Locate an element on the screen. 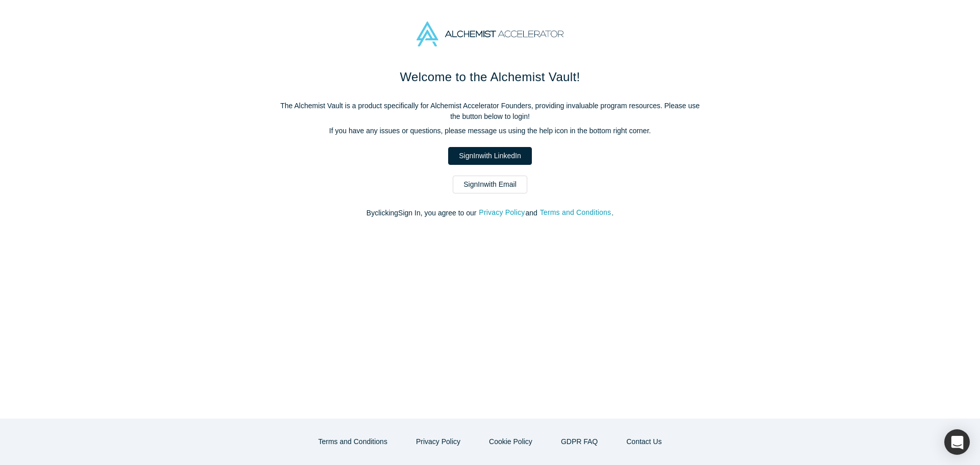  p: The Alchemist Vault is a product specifically for Alchemist Accelerator Founders, providing inval... is located at coordinates (490, 112).